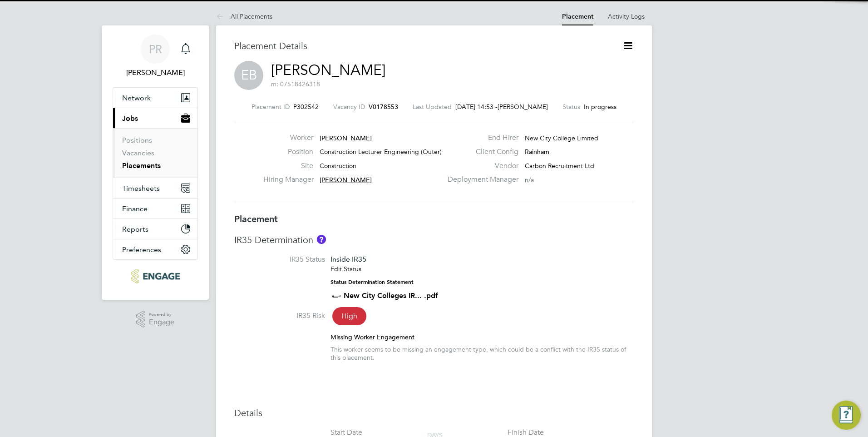  Describe the element at coordinates (155, 276) in the screenshot. I see `img: ncclondon-logo-retina.png` at that location.